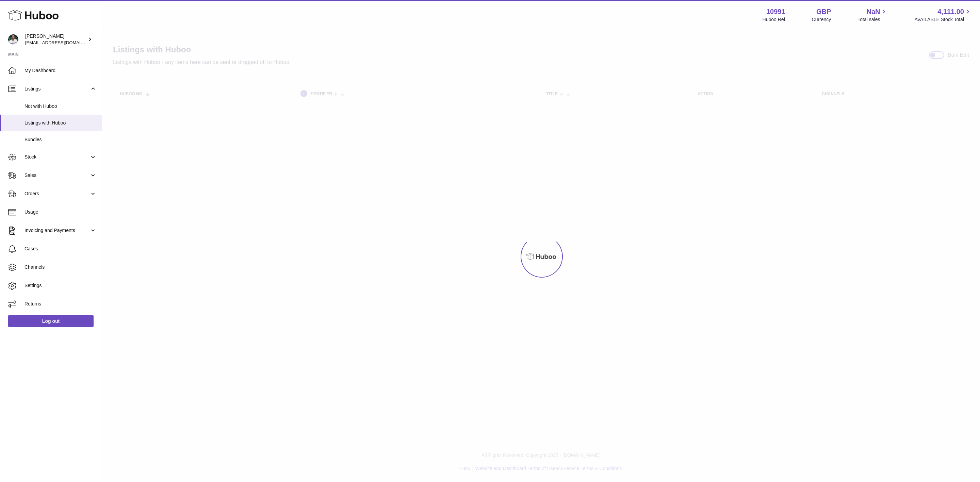  I want to click on a: NaN Total sales, so click(873, 15).